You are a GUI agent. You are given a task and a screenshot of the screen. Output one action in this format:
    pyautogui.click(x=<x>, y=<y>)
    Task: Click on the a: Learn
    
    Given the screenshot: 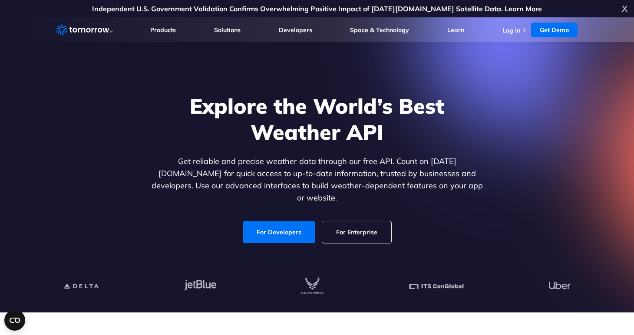 What is the action you would take?
    pyautogui.click(x=456, y=30)
    